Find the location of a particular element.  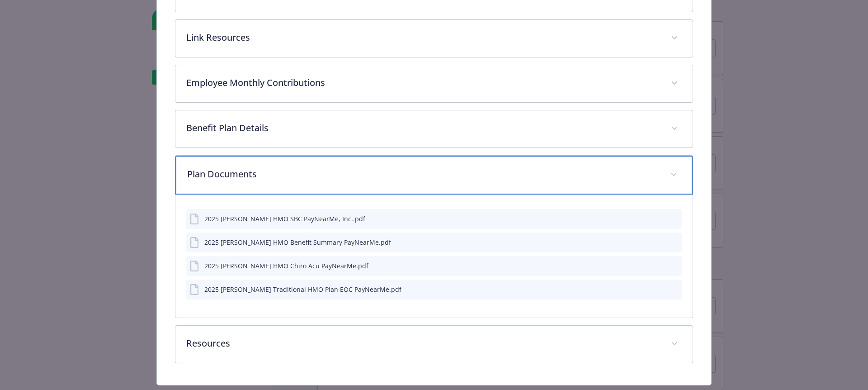

div: Resources is located at coordinates (434, 344).